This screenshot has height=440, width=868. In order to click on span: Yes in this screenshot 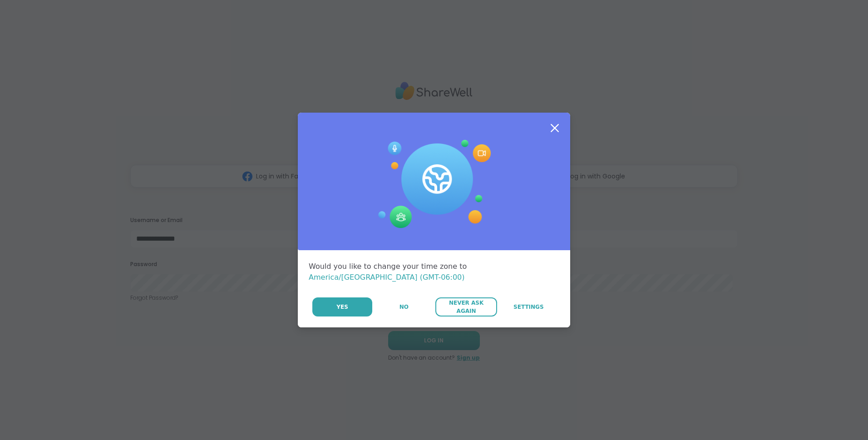, I will do `click(343, 307)`.